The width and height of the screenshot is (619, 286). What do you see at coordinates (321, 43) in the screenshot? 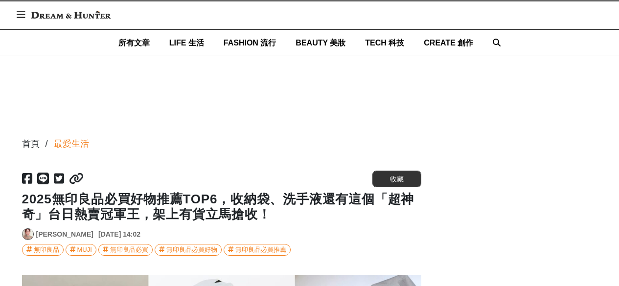
I see `a: BEAUTY 美妝` at bounding box center [321, 43].